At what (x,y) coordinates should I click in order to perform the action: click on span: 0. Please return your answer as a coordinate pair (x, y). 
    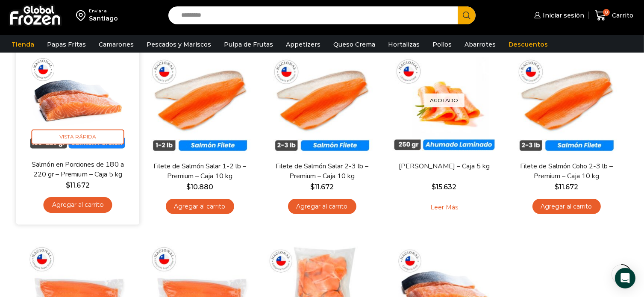
    Looking at the image, I should click on (606, 12).